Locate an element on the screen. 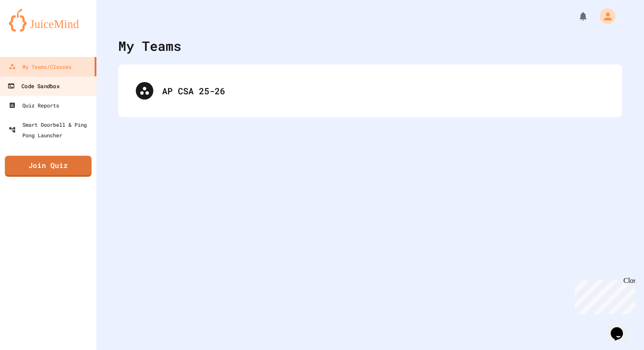 The image size is (644, 350). div: My Notifications is located at coordinates (577, 16).